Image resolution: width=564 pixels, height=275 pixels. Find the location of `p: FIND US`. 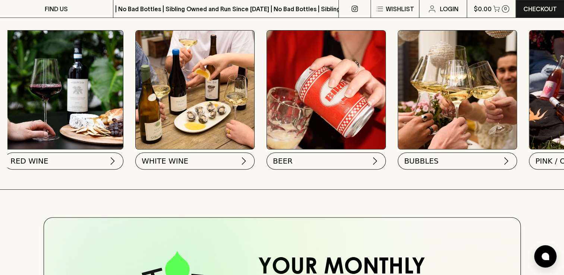

p: FIND US is located at coordinates (56, 9).